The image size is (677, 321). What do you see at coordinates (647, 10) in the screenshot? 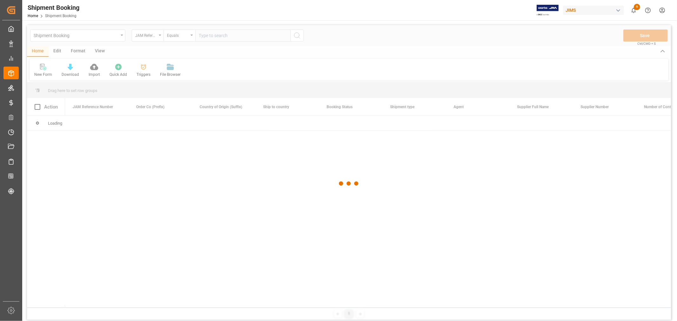
I see `button: Help Center` at bounding box center [647, 10].